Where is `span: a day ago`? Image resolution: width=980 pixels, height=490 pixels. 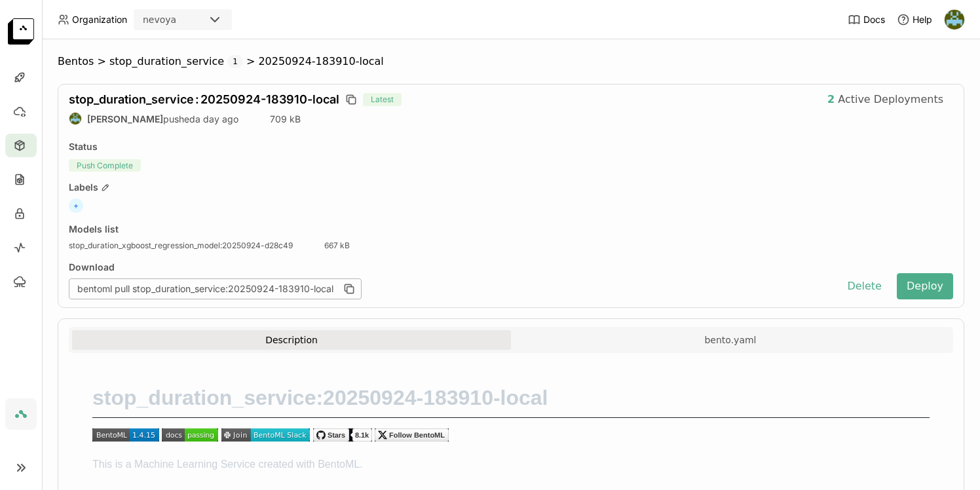
span: a day ago is located at coordinates (217, 119).